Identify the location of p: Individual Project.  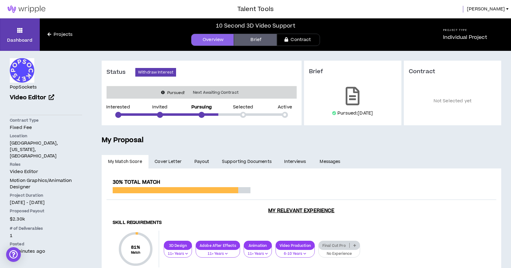
(465, 37).